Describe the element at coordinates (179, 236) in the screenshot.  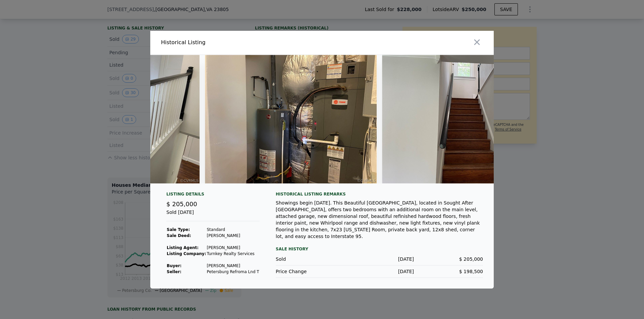
I see `strong: Sale Deed:` at that location.